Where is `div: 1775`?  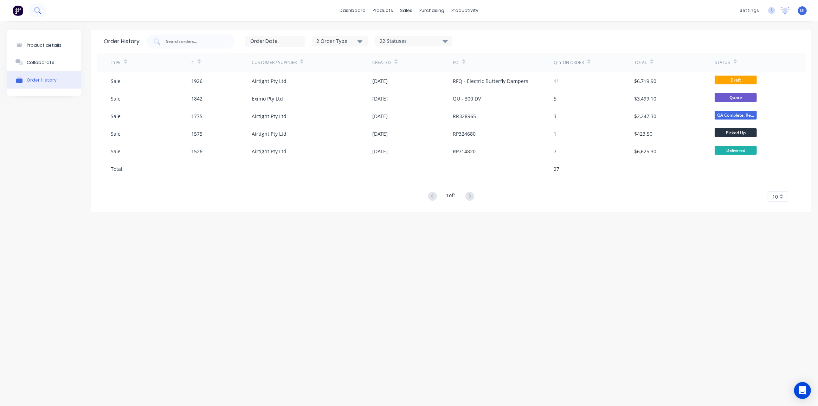
div: 1775 is located at coordinates (197, 116).